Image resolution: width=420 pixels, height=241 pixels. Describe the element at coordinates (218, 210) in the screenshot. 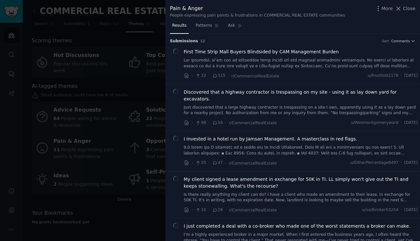

I see `span: 29` at that location.